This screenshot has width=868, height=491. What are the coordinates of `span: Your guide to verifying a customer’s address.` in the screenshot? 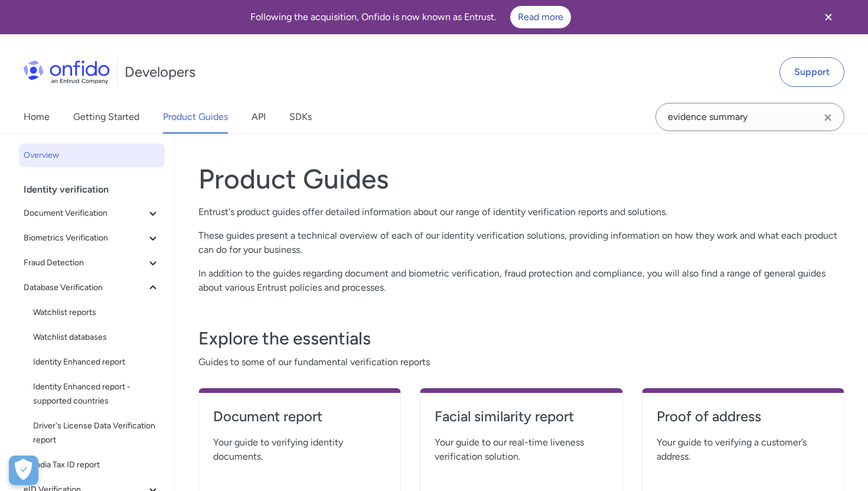 It's located at (743, 449).